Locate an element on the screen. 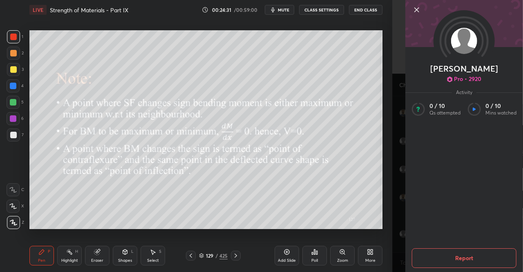 This screenshot has width=523, height=272. div: C is located at coordinates (15, 190).